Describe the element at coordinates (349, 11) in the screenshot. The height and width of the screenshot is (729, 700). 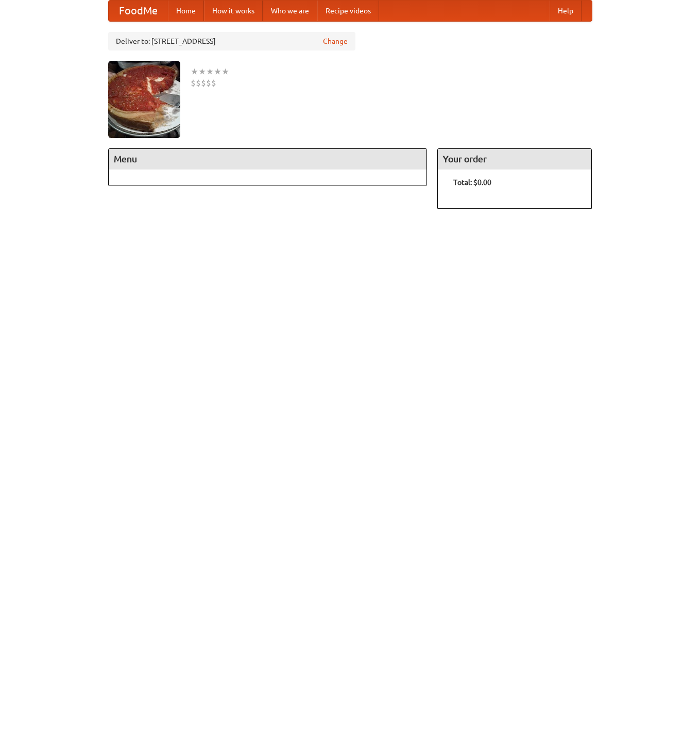
I see `a: Recipe videos` at that location.